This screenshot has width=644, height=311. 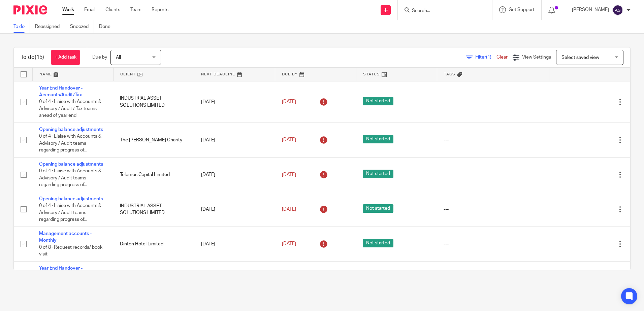 What do you see at coordinates (113, 10) in the screenshot?
I see `a: Clients` at bounding box center [113, 10].